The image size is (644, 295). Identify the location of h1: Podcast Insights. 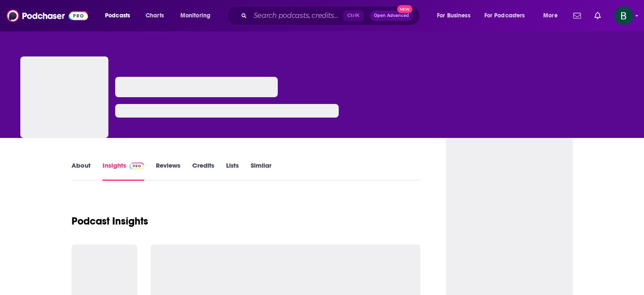
(110, 221).